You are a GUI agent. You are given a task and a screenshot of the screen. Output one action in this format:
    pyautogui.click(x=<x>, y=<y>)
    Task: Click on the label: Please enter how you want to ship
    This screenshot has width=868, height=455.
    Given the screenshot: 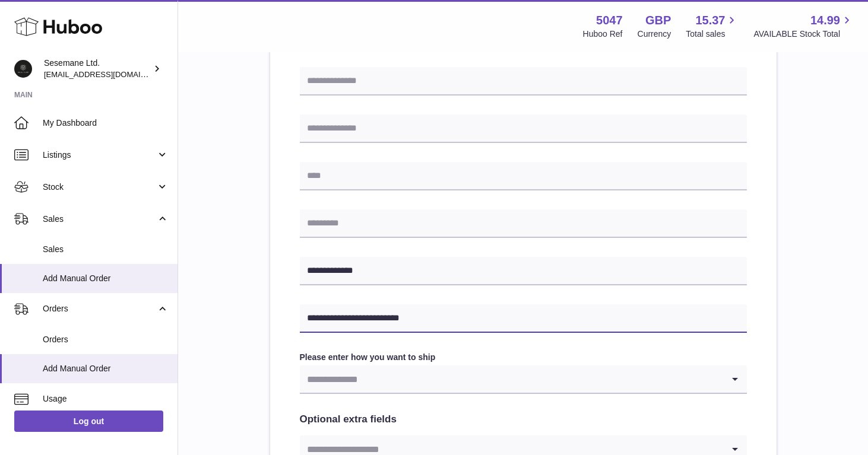 What is the action you would take?
    pyautogui.click(x=523, y=357)
    